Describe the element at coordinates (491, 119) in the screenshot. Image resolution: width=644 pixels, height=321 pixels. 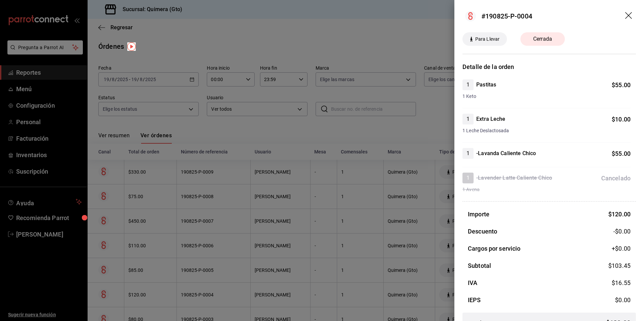
I see `h4: Extra Leche` at that location.